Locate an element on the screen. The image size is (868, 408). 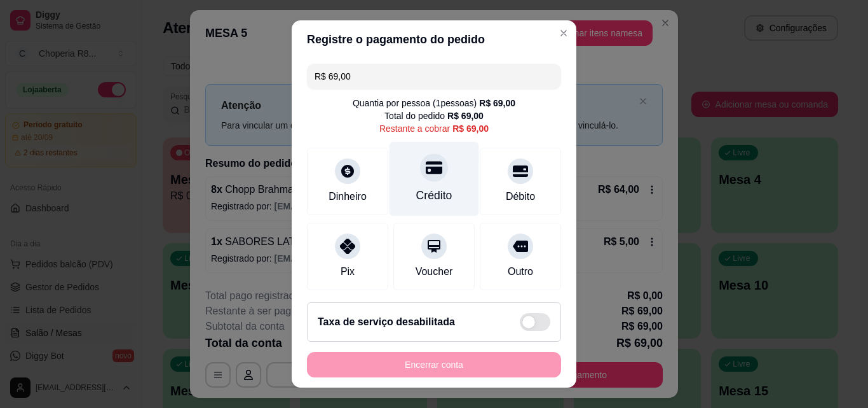
div: Quantia por pessoa ( 1 pessoas) is located at coordinates (434, 103).